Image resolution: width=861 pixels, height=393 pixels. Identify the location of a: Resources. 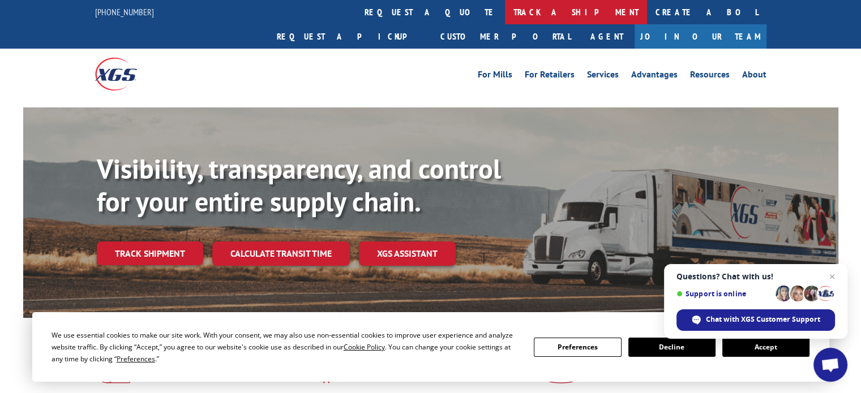
(710, 76).